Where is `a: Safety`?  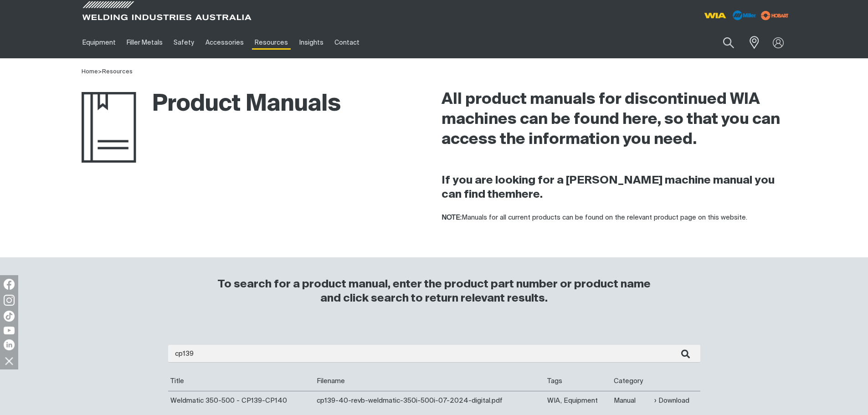
a: Safety is located at coordinates (184, 42).